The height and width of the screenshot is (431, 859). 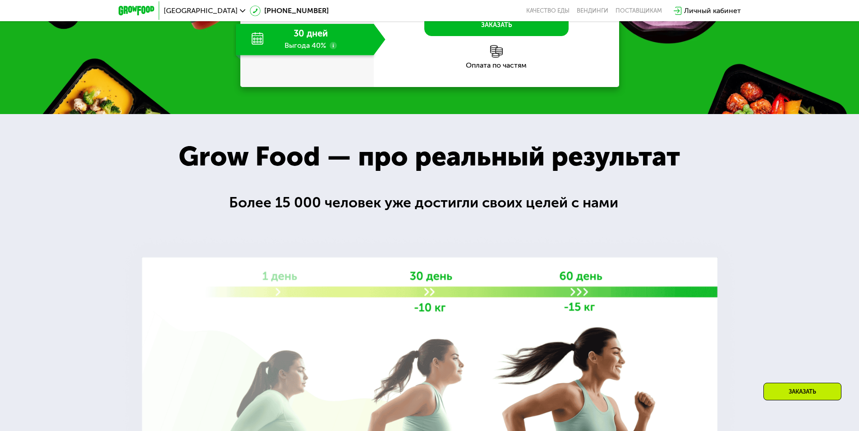 I want to click on a: Вендинги, so click(x=592, y=11).